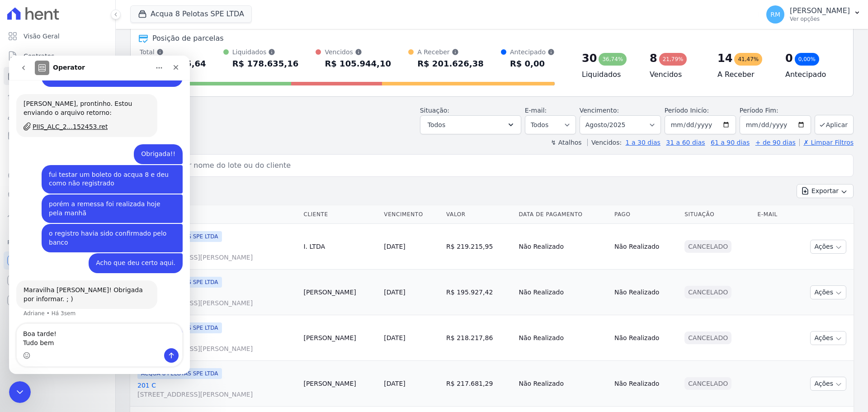 The image size is (868, 412). I want to click on th: Valor, so click(479, 214).